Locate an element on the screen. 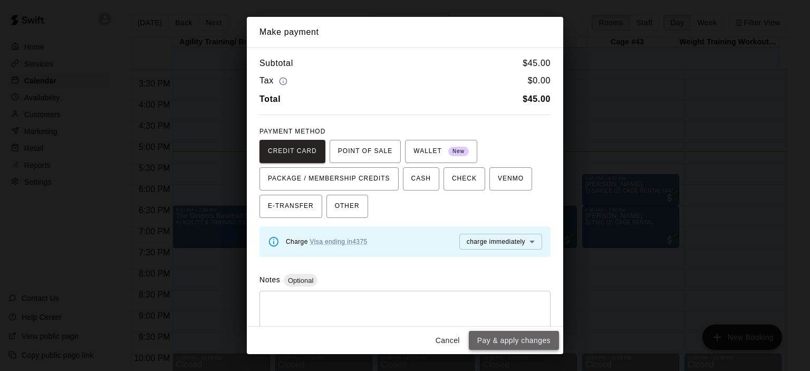  h6: Subtotal is located at coordinates (276, 63).